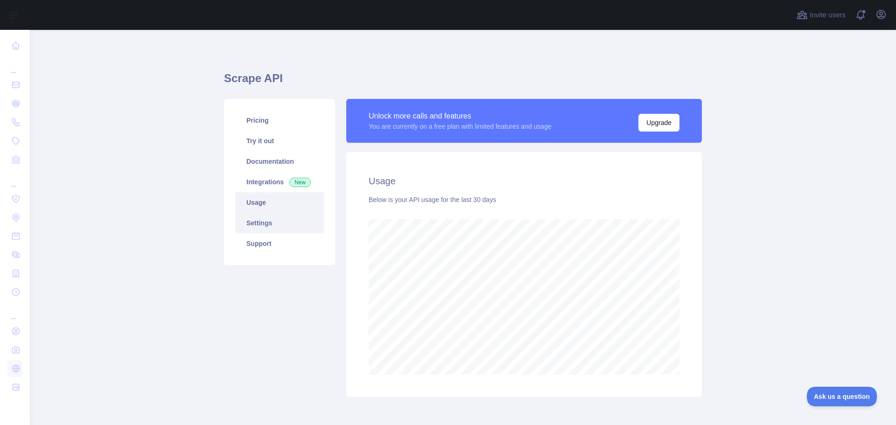  Describe the element at coordinates (460, 126) in the screenshot. I see `div: You are currently on a free plan with limited features and usage` at that location.